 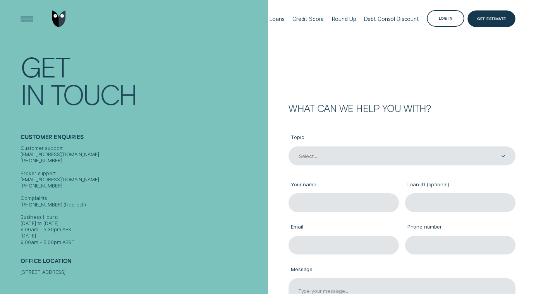 I want to click on label: Message, so click(x=402, y=270).